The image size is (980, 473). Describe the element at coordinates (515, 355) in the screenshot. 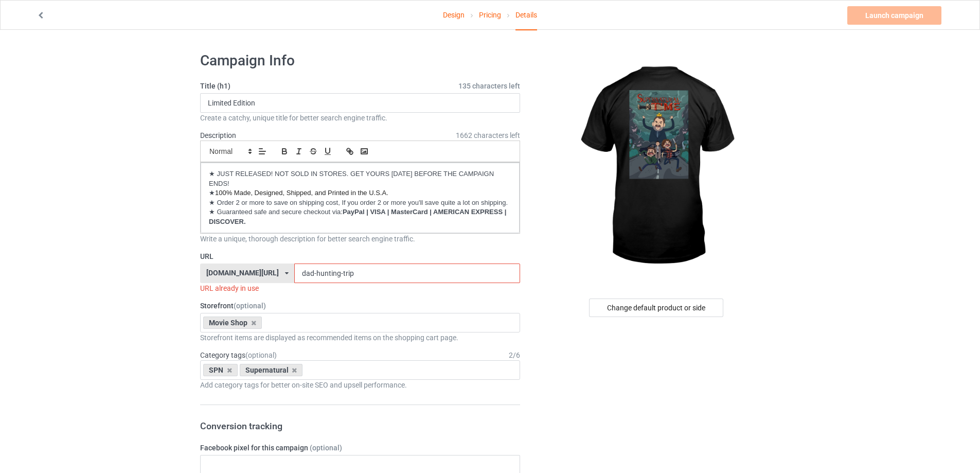

I see `div: 2 / 6` at that location.